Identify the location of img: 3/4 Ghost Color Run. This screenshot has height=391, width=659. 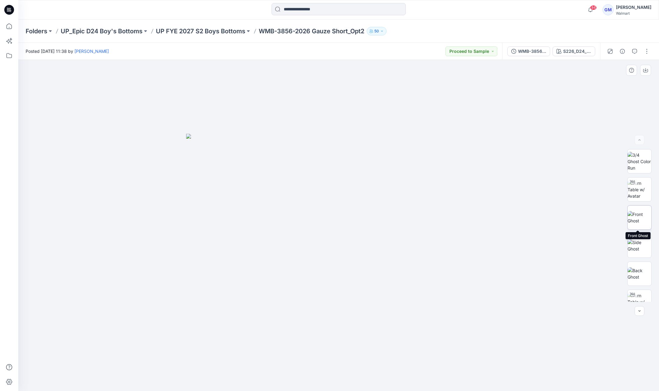
(640, 161).